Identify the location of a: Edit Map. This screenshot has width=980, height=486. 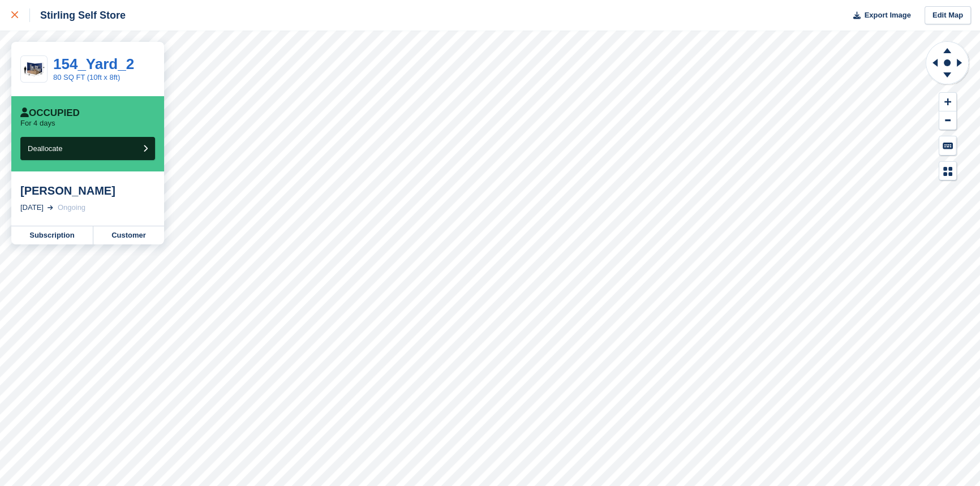
(948, 16).